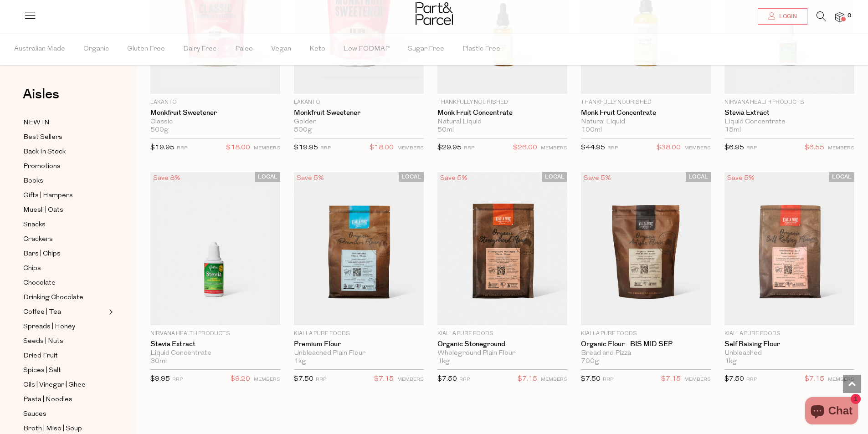 This screenshot has width=868, height=434. What do you see at coordinates (502, 249) in the screenshot?
I see `img: Organic Stoneground` at bounding box center [502, 249].